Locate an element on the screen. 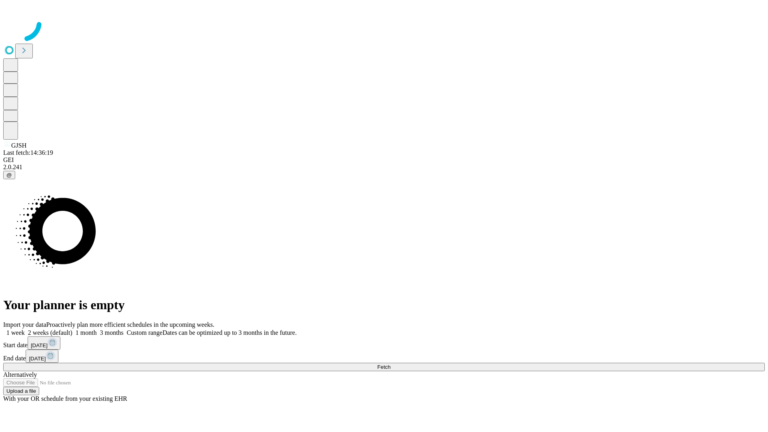 The width and height of the screenshot is (768, 432). span: GJSH is located at coordinates (19, 145).